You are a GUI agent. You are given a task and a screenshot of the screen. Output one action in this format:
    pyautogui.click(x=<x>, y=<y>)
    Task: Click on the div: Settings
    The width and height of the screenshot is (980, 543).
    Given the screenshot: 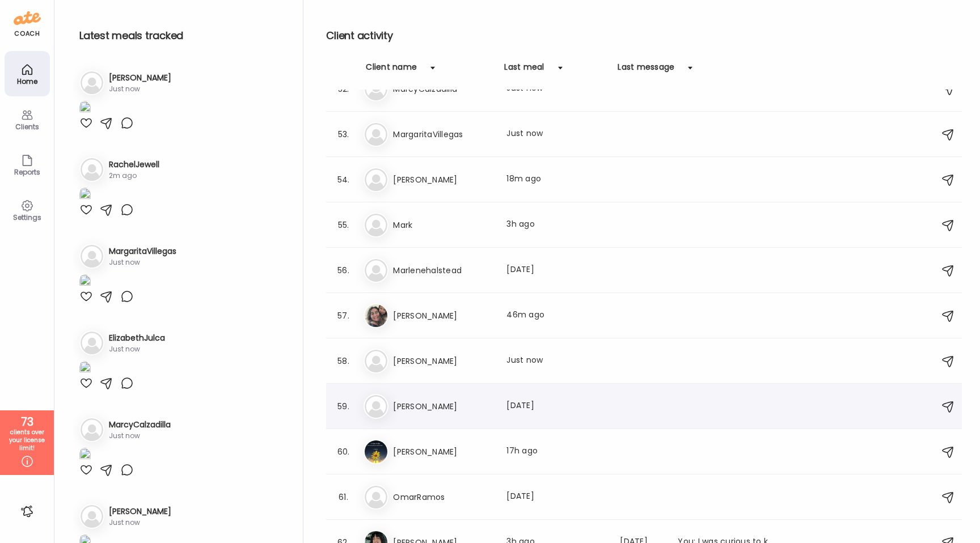 What is the action you would take?
    pyautogui.click(x=27, y=217)
    